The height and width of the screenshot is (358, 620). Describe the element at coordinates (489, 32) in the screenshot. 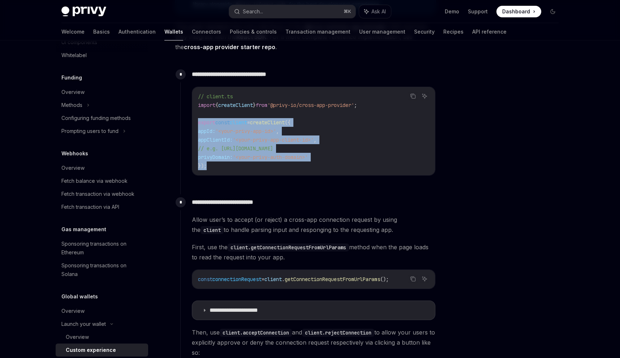

I see `a: API reference` at that location.